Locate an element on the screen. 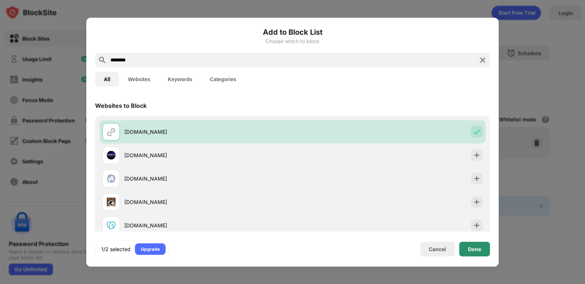 The image size is (585, 284). button: All is located at coordinates (107, 79).